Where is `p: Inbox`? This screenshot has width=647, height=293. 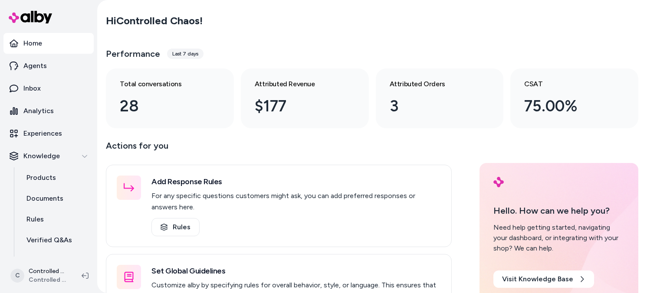
p: Inbox is located at coordinates (32, 89).